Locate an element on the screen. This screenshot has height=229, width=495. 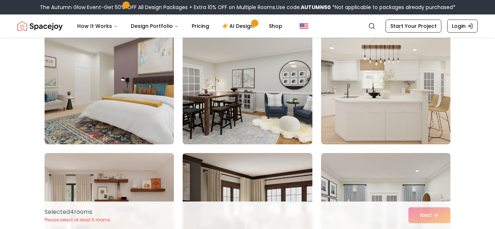
button: How It Works is located at coordinates (97, 26).